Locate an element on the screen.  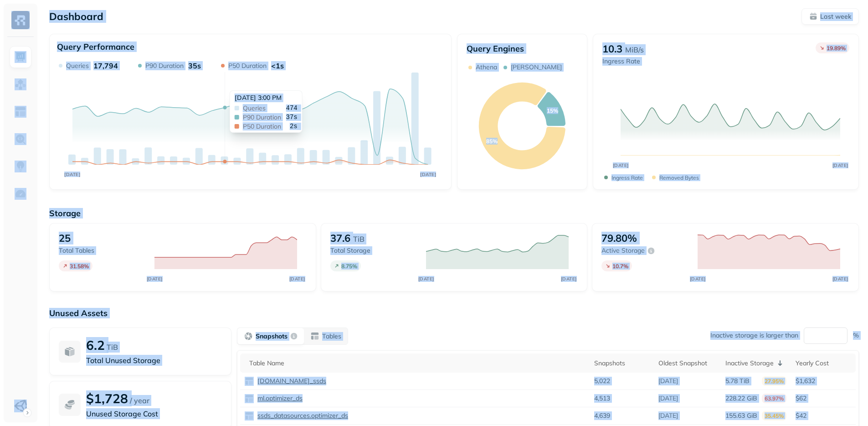
p: $42 is located at coordinates (823, 415).